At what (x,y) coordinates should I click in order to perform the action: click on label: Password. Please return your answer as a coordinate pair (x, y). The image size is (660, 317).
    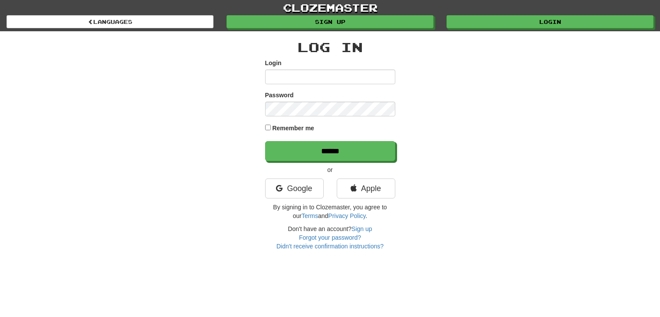
    Looking at the image, I should click on (279, 95).